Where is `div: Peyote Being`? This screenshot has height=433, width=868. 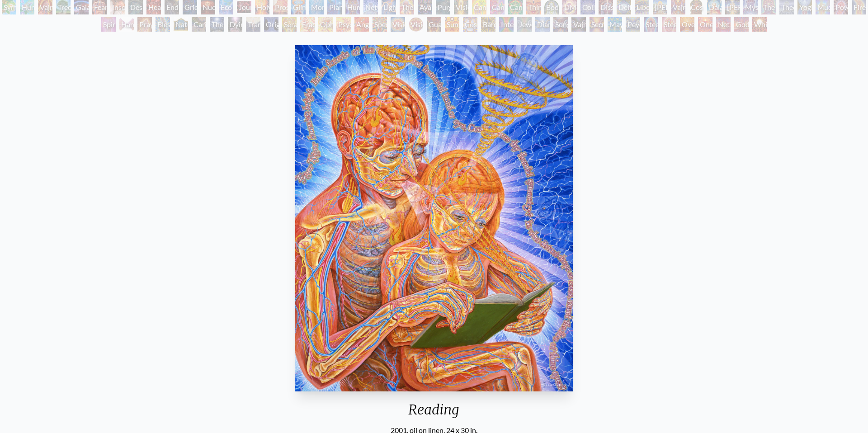
div: Peyote Being is located at coordinates (633, 25).